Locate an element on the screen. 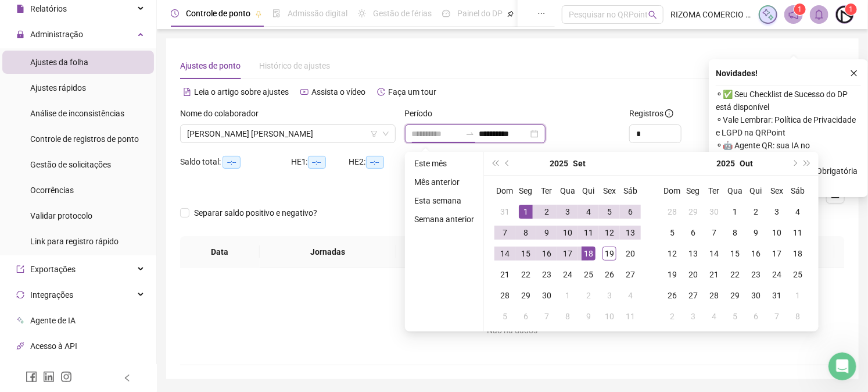 The width and height of the screenshot is (868, 392). td: 2025-09-06 is located at coordinates (630, 212).